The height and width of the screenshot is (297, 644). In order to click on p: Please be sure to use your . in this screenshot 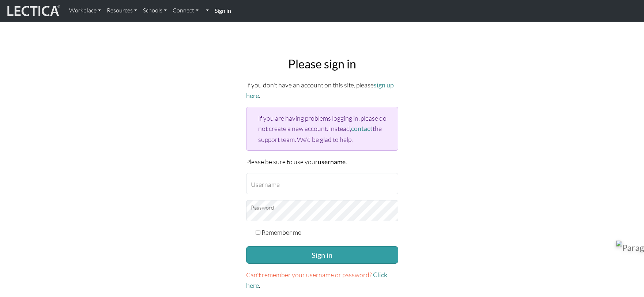, I will do `click(322, 162)`.